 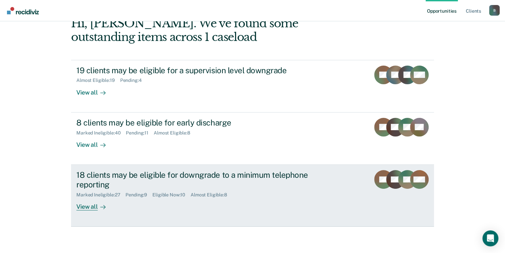 I want to click on a: 19 clients may be eligible for a supervision level downgradeAlmost Eligible:19Pending:4View all, so click(x=253, y=86).